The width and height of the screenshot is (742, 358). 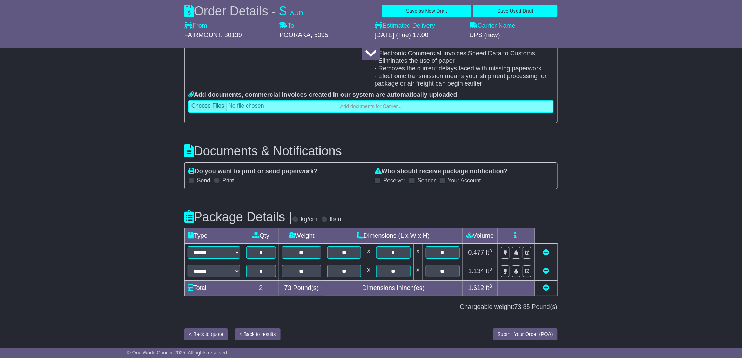 What do you see at coordinates (203, 180) in the screenshot?
I see `label: Send` at bounding box center [203, 180].